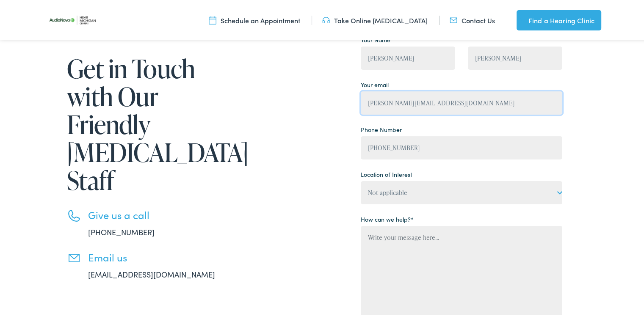 The image size is (644, 316). Describe the element at coordinates (164, 255) in the screenshot. I see `h3: Email us` at that location.